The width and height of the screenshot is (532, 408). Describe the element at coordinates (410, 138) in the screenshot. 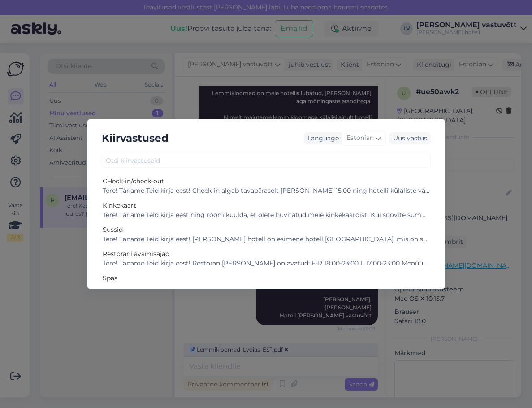

I see `div: Uus vastus` at that location.